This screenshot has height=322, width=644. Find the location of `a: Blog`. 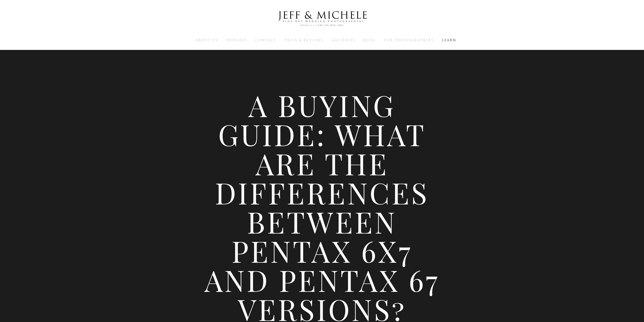

a: Blog is located at coordinates (369, 40).